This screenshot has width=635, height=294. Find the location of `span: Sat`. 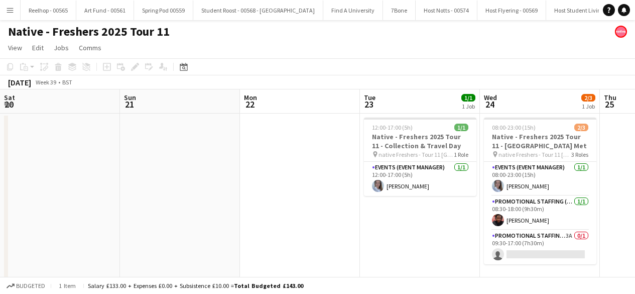

span: Sat is located at coordinates (10, 97).